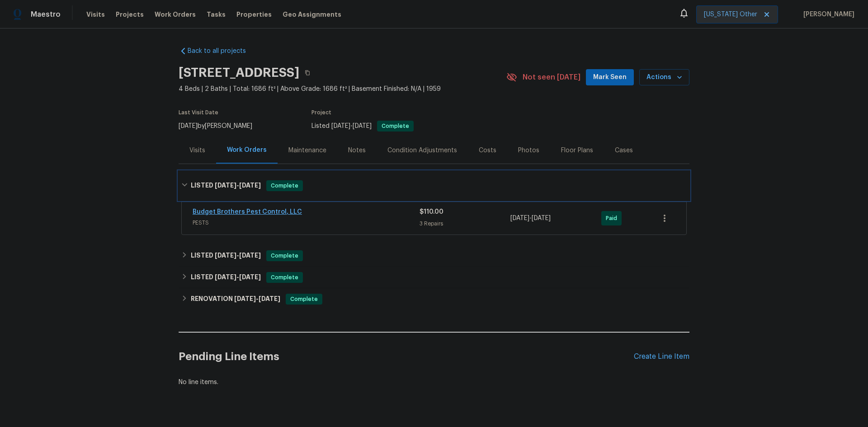 The image size is (868, 427). Describe the element at coordinates (363, 126) in the screenshot. I see `span: Listed` at that location.